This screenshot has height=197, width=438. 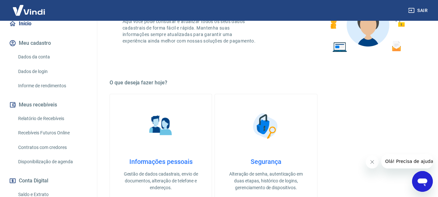 I want to click on a: Informe de rendimentos, so click(x=52, y=86).